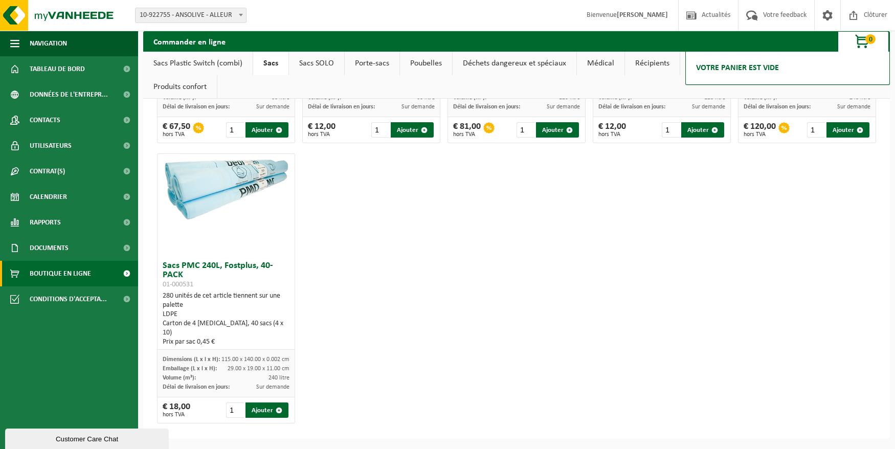 The image size is (895, 449). I want to click on span: Données de l'entrepr..., so click(69, 95).